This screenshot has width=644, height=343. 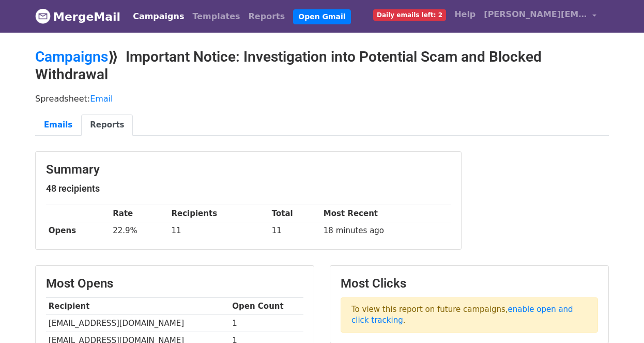 What do you see at coordinates (266, 323) in the screenshot?
I see `td: 1` at bounding box center [266, 323].